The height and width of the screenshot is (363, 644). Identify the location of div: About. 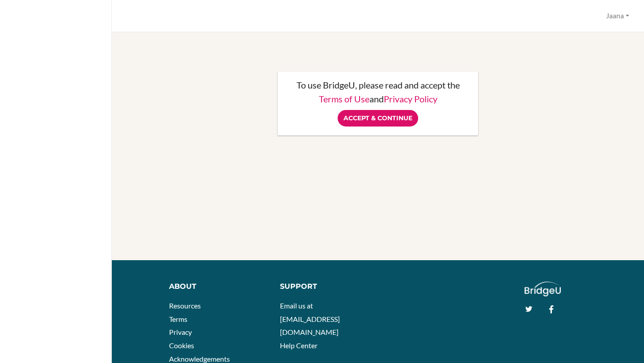
(218, 287).